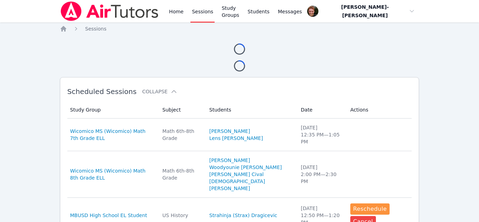  Describe the element at coordinates (251, 110) in the screenshot. I see `th: Students` at that location.